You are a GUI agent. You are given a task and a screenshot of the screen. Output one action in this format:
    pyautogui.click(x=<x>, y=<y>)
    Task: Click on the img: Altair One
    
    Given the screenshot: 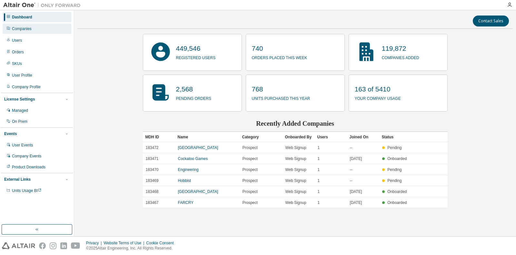 What is the action you would take?
    pyautogui.click(x=44, y=5)
    